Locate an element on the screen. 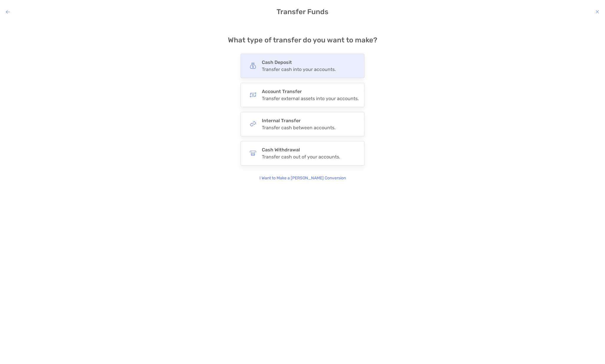  h4: Internal Transfer is located at coordinates (298, 121).